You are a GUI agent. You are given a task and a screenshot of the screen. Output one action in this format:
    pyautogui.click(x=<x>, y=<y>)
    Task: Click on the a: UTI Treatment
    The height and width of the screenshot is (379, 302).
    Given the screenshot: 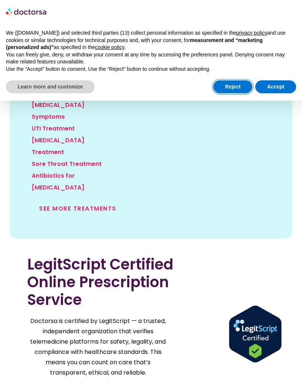 What is the action you would take?
    pyautogui.click(x=53, y=128)
    